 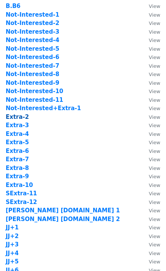 I want to click on a: Not-Interested-7, so click(x=32, y=66).